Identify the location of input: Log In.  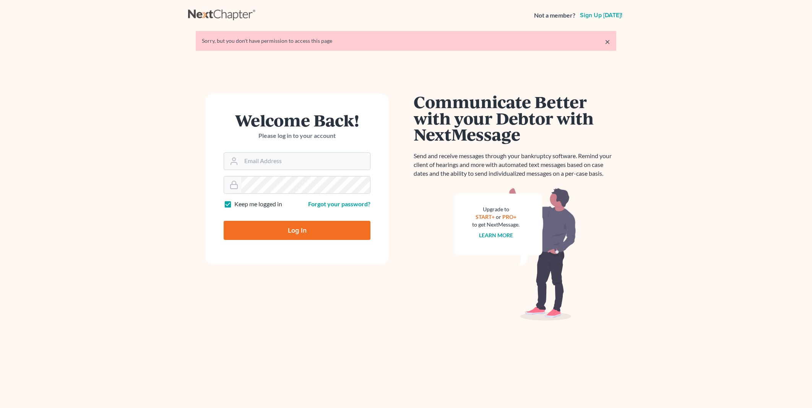
(297, 231).